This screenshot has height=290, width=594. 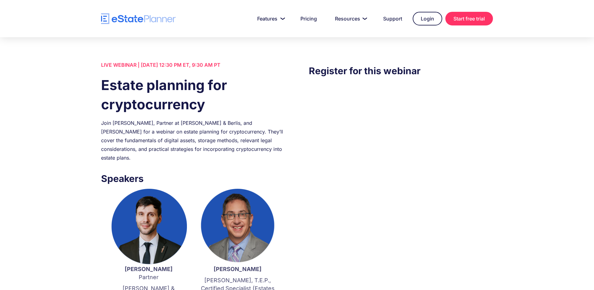 I want to click on a: Login, so click(x=427, y=19).